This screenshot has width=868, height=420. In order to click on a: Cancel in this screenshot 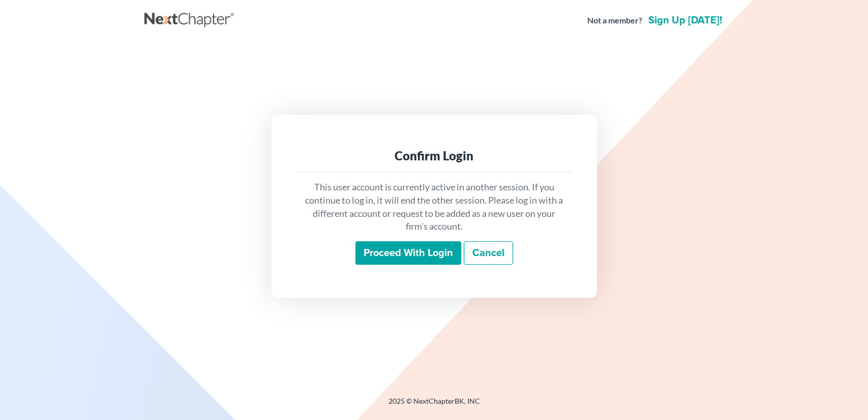, I will do `click(489, 253)`.